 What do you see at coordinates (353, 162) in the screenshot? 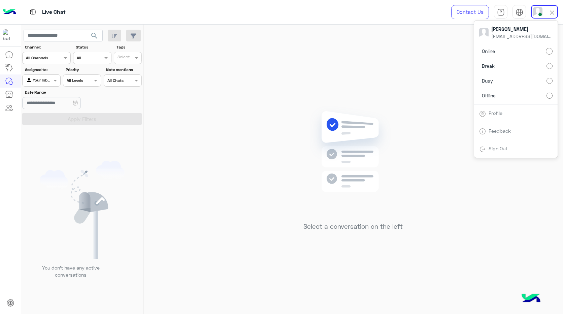
I see `img: no messages` at bounding box center [353, 162].